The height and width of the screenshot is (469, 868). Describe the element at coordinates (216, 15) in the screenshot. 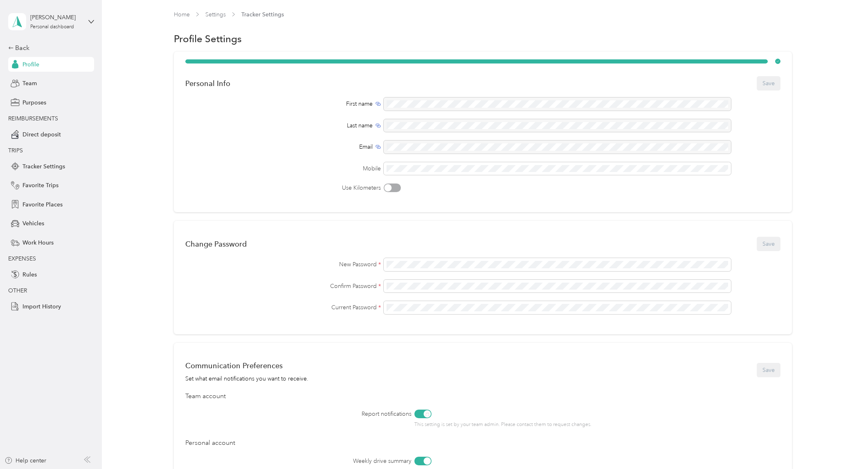

I see `a: Settings` at that location.